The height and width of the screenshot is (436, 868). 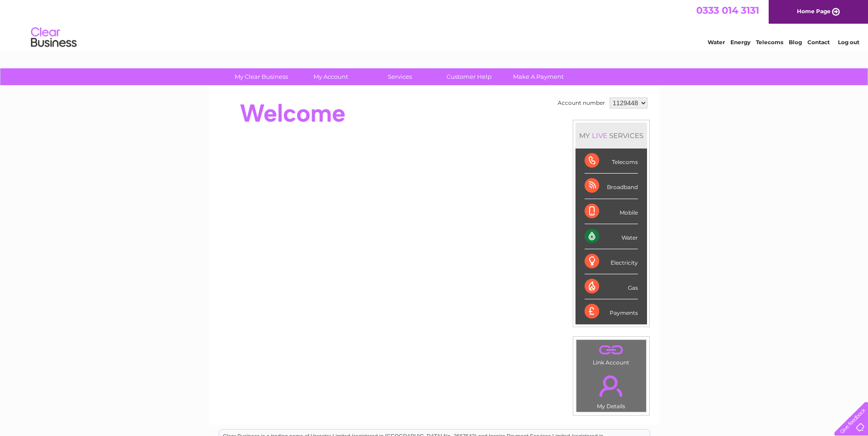 What do you see at coordinates (795, 42) in the screenshot?
I see `a: Blog` at bounding box center [795, 42].